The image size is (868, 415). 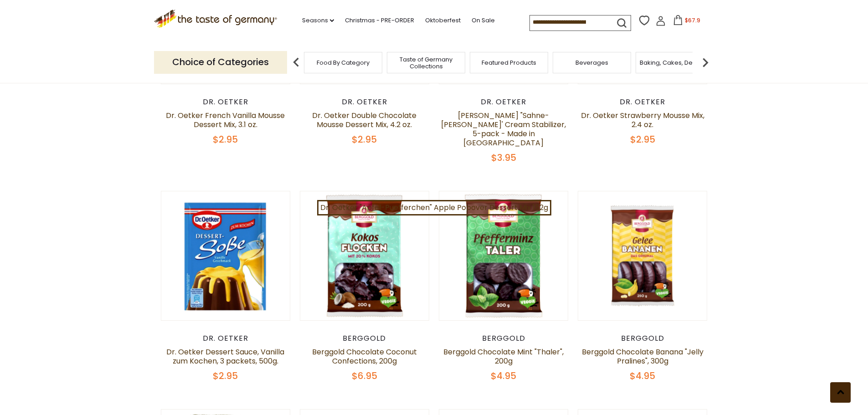 I want to click on a: Dr. Oetker Strawberry Mousse Mix, 2.4 oz., so click(x=642, y=120).